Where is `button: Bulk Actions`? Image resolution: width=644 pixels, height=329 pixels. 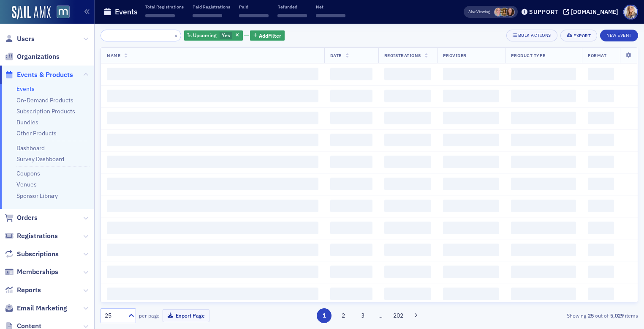 button: Bulk Actions is located at coordinates (532, 36).